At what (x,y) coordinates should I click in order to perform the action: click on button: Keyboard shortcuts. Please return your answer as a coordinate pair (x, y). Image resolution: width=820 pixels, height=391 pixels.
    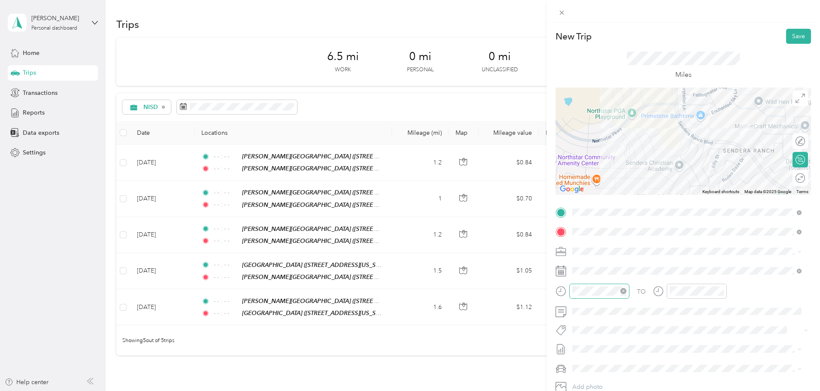
    Looking at the image, I should click on (721, 192).